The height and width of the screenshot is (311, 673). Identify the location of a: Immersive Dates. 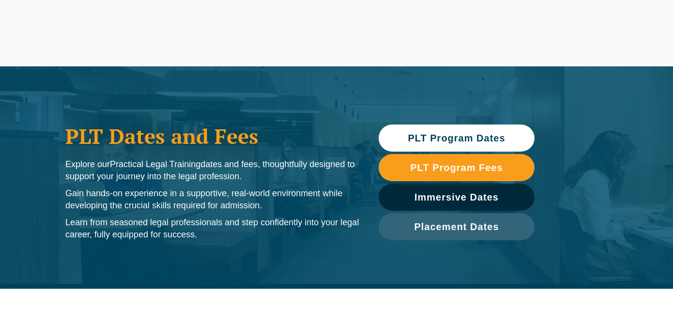
(456, 197).